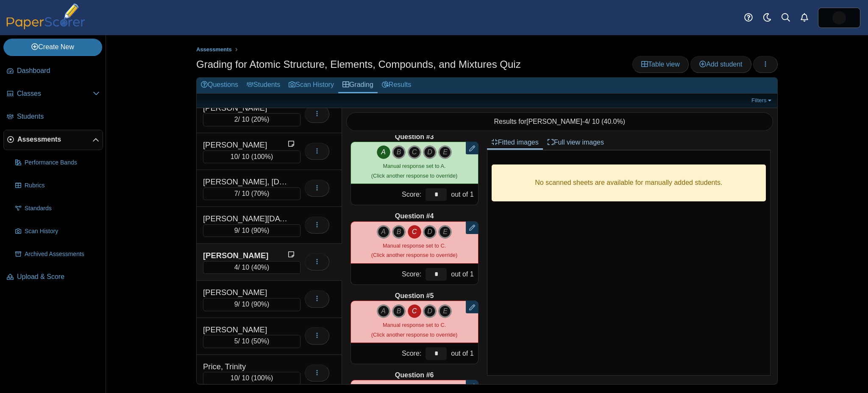  What do you see at coordinates (236, 194) in the screenshot?
I see `span: 7` at bounding box center [236, 194].